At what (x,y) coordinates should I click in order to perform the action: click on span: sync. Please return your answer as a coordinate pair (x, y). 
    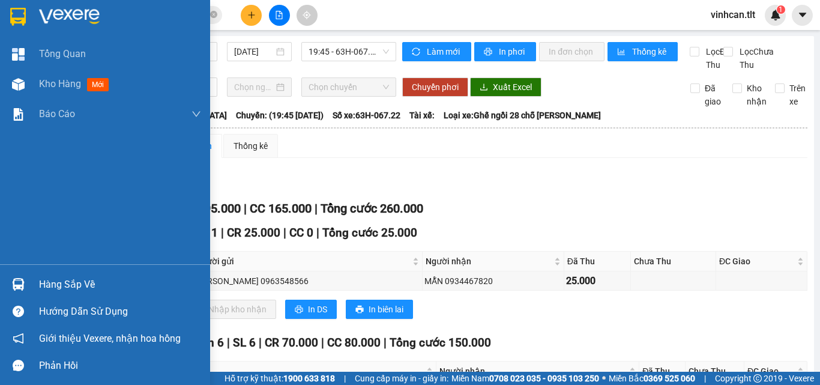
    Looking at the image, I should click on (417, 52).